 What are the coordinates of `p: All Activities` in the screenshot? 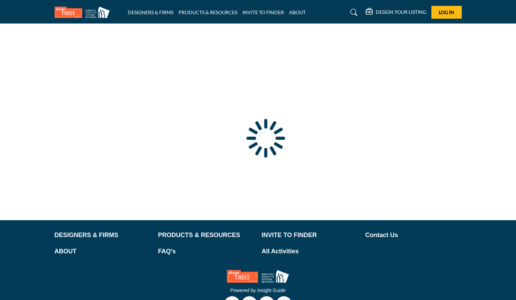 It's located at (310, 251).